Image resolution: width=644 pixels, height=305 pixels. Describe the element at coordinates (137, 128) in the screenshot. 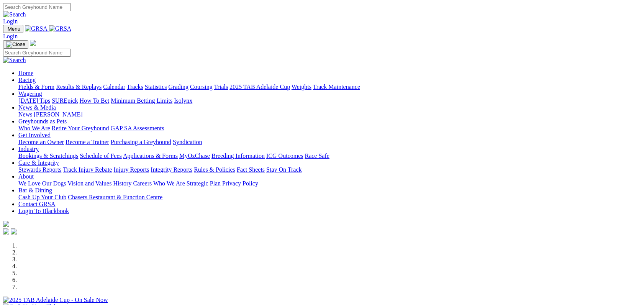

I see `a: GAP SA Assessments` at that location.